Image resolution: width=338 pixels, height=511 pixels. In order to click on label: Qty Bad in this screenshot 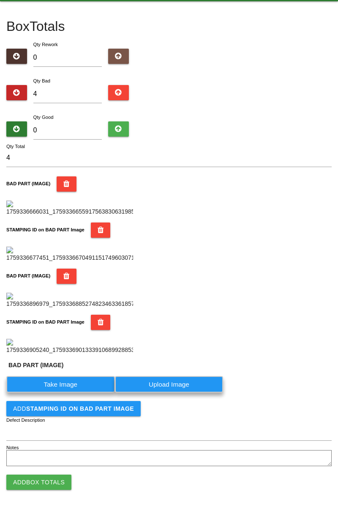, I will do `click(42, 81)`.